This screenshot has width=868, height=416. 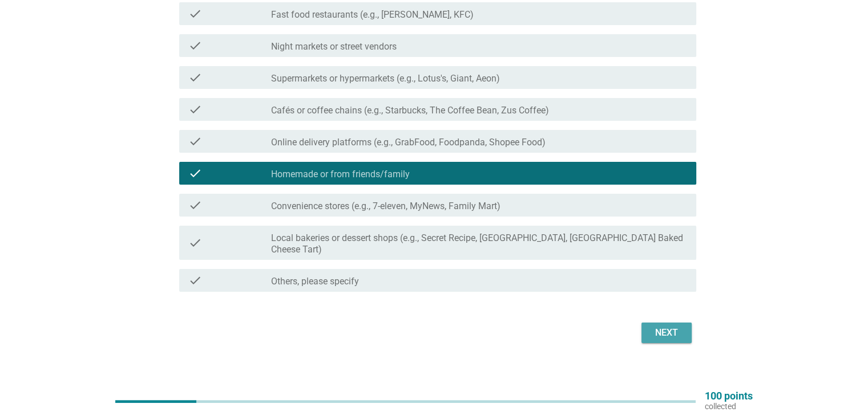 I want to click on label: Others, please specify, so click(x=315, y=282).